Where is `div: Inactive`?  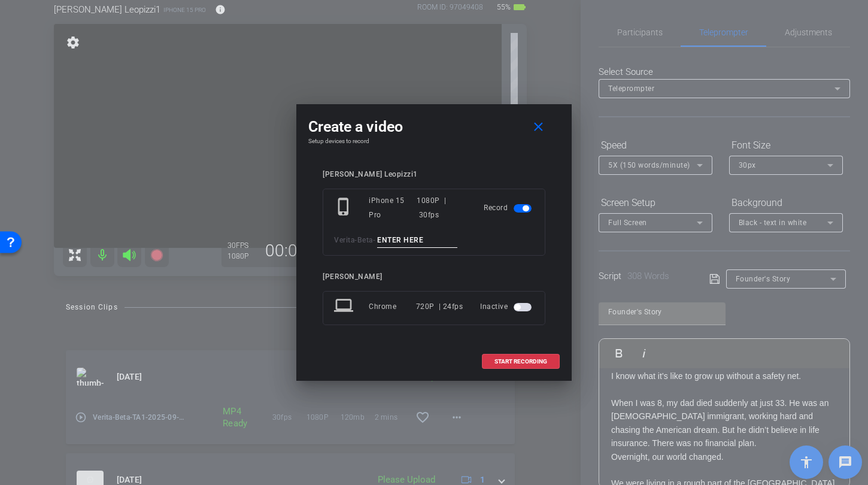 div: Inactive is located at coordinates (507, 307).